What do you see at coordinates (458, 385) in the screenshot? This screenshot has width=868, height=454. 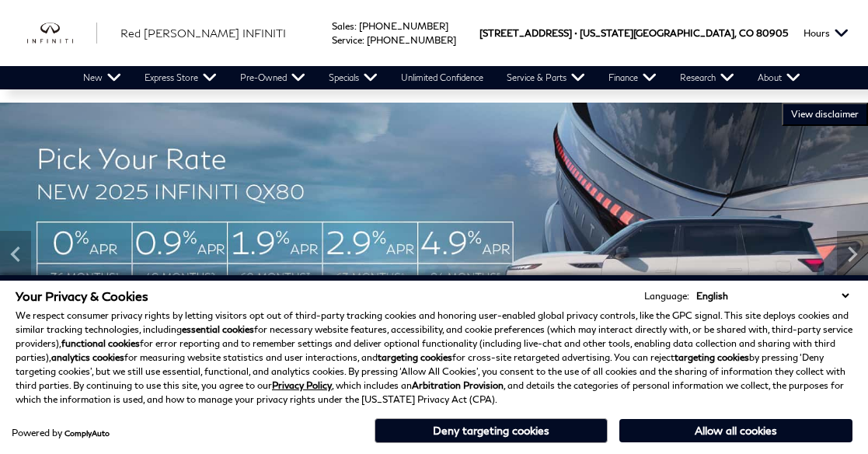 I see `strong: Arbitration Provision` at bounding box center [458, 385].